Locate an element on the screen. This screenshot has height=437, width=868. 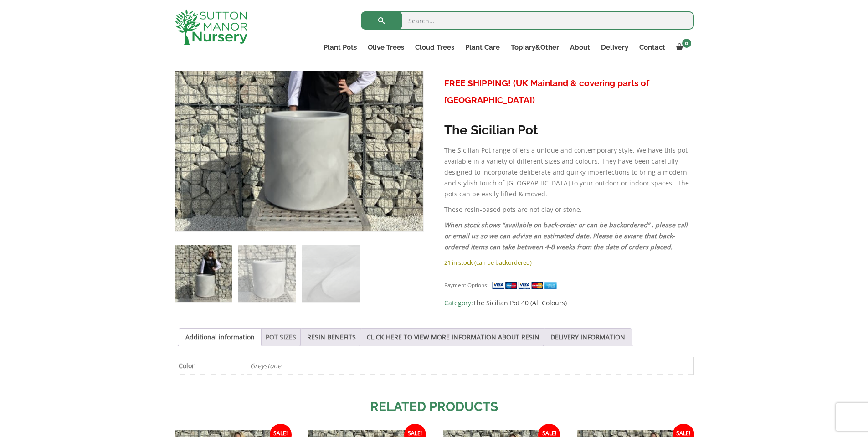
a: The Sicilian Pot 40 (All Colours) is located at coordinates (520, 303).